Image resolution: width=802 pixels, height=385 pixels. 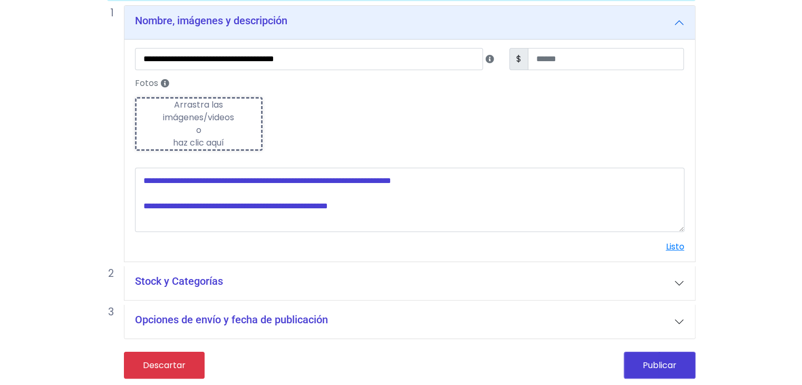 What do you see at coordinates (232, 320) in the screenshot?
I see `h5: Opciones de envío y fecha de publicación` at bounding box center [232, 320].